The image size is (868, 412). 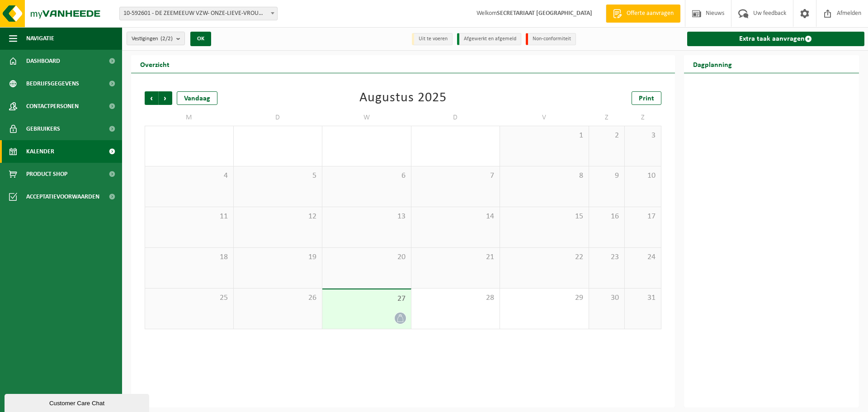 I want to click on span: 30, so click(x=607, y=298).